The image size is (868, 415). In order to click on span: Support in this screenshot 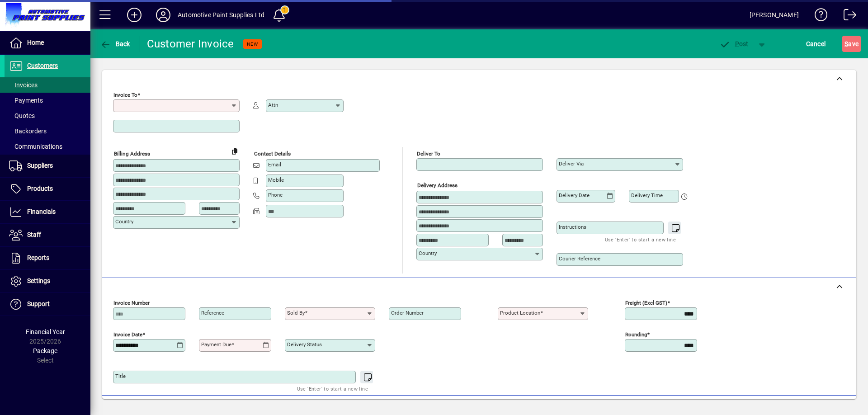, I will do `click(39, 303)`.